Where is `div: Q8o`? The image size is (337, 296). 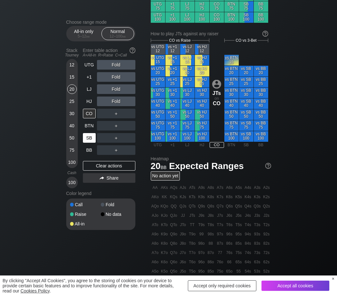
div: Q8o is located at coordinates (174, 243).